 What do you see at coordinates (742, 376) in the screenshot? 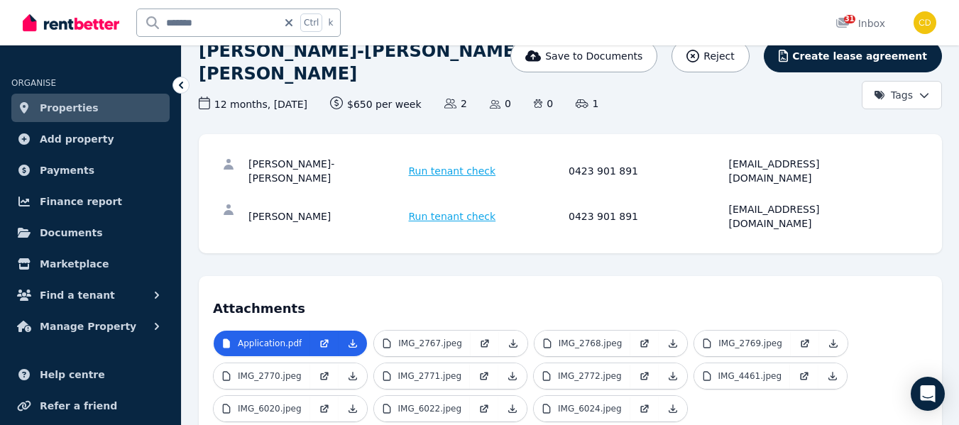
I see `a: IMG_4461.jpeg` at bounding box center [742, 376].